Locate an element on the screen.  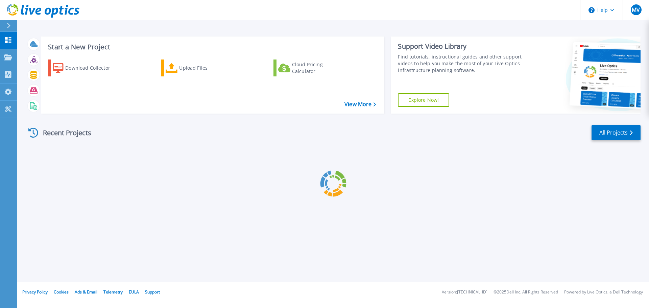
a: Telemetry is located at coordinates (113, 292).